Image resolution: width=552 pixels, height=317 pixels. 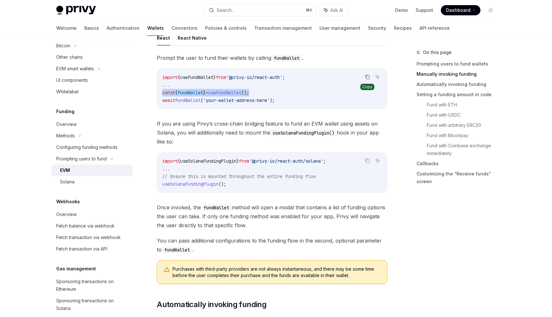 I want to click on span: Prompt the user to fund their wallets by calling ., so click(x=272, y=58).